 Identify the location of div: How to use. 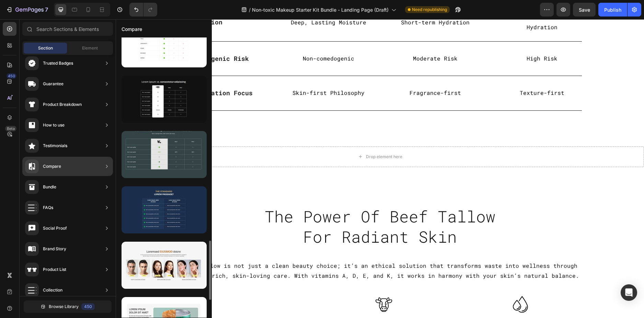
(54, 125).